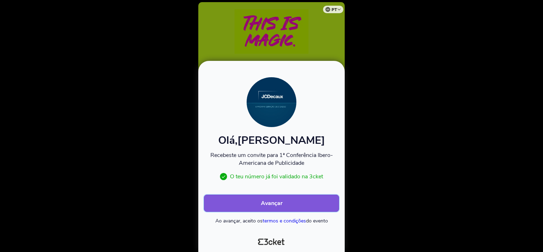 Image resolution: width=543 pixels, height=252 pixels. Describe the element at coordinates (272, 159) in the screenshot. I see `p: Recebeste um convite para 1ª Conferência Ibero-Americana de Publicidade` at that location.